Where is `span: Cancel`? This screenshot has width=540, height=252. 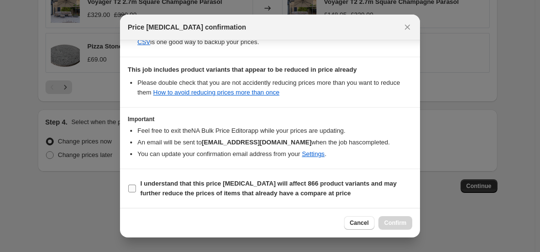 span: Cancel is located at coordinates (359, 223).